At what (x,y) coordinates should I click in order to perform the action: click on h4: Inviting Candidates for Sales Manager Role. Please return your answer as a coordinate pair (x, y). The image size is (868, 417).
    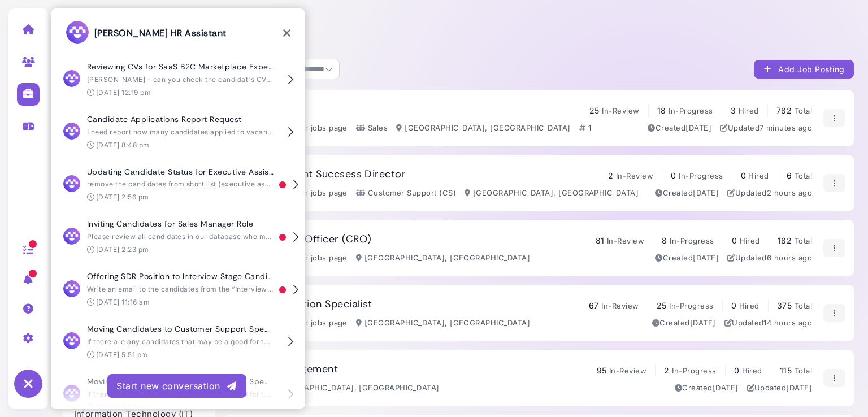
    Looking at the image, I should click on (180, 224).